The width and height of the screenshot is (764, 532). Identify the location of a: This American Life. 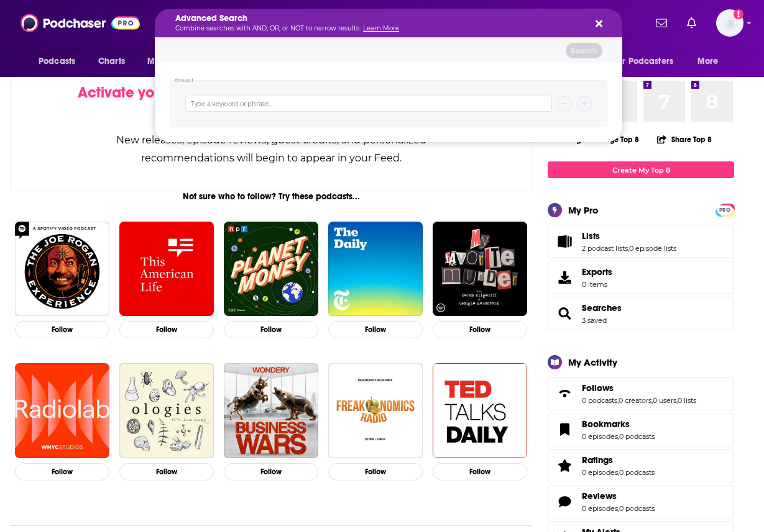
(166, 269).